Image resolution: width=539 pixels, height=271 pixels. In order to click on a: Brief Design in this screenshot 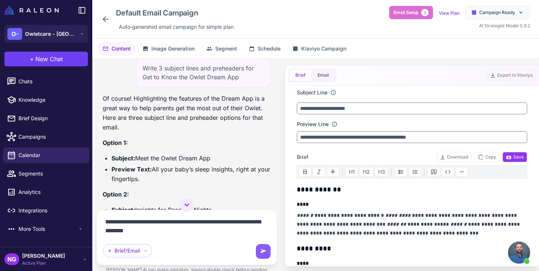, I will do `click(46, 118)`.